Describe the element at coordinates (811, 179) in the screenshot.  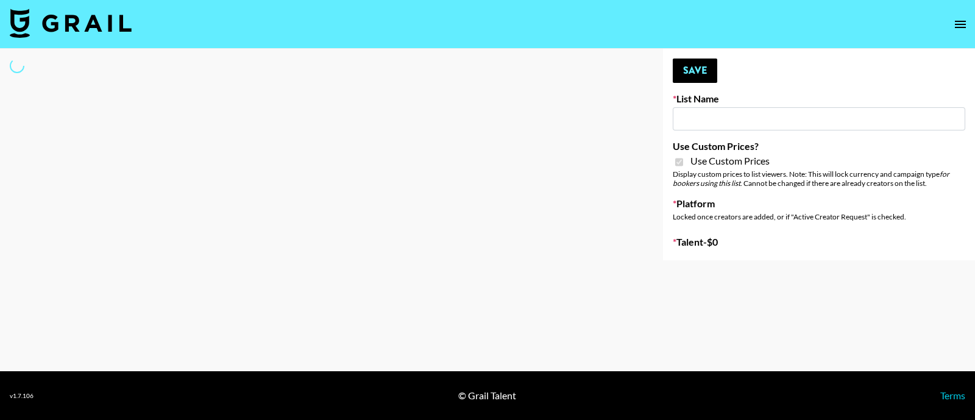
I see `em: for bookers using this list` at that location.